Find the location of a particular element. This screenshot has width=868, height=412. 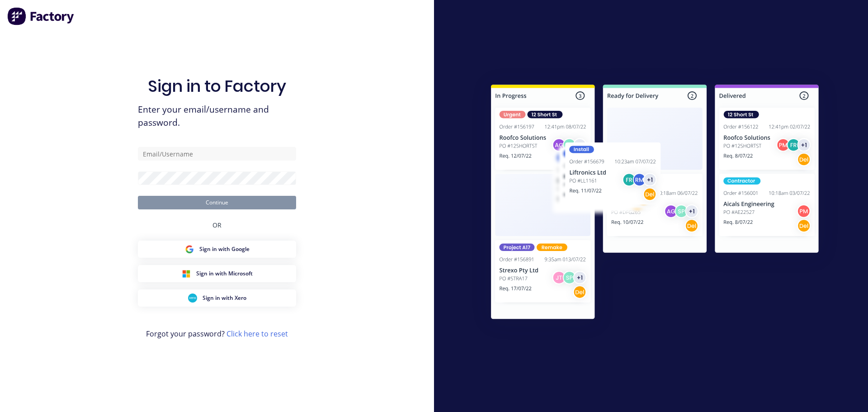

input: Email/Username is located at coordinates (217, 154).